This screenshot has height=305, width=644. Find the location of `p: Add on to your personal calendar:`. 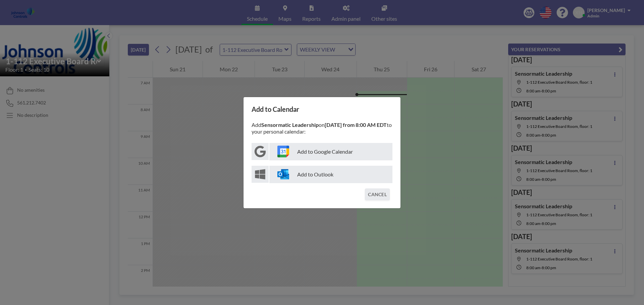

p: Add on to your personal calendar: is located at coordinates (322, 128).